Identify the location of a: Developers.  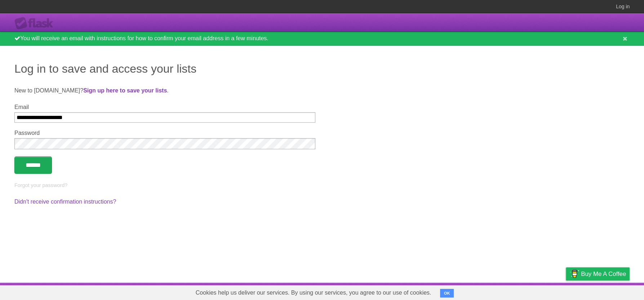
(508, 291).